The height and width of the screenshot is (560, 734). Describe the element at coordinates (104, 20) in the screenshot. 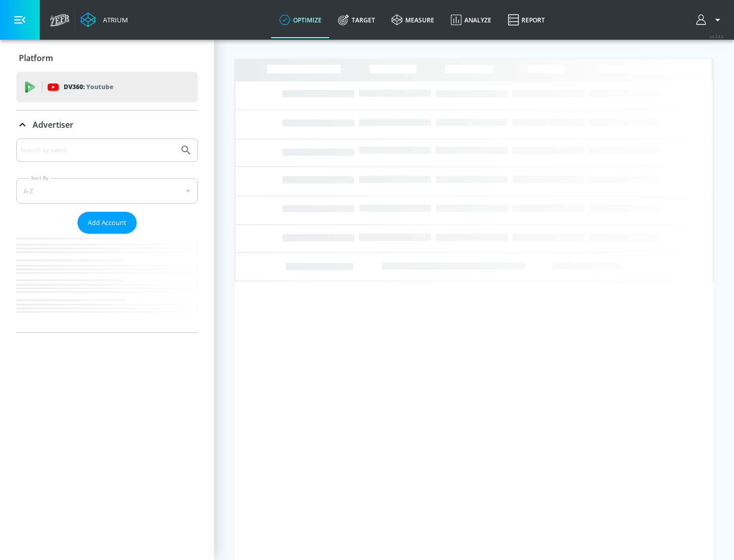

I see `a: Atrium` at that location.